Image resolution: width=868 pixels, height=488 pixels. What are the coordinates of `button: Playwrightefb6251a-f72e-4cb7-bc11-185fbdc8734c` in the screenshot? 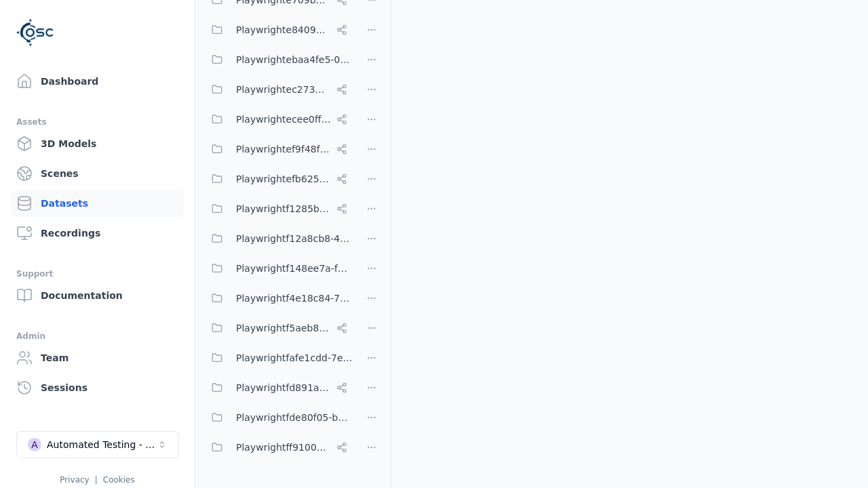 It's located at (278, 179).